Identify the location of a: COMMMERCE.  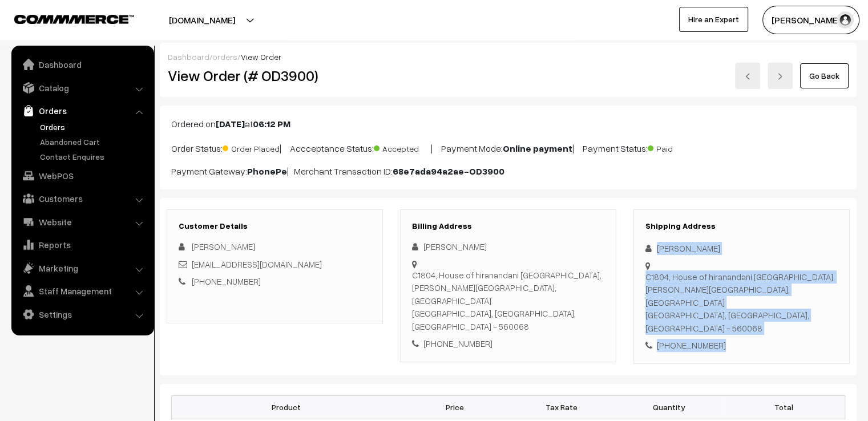
(64, 18).